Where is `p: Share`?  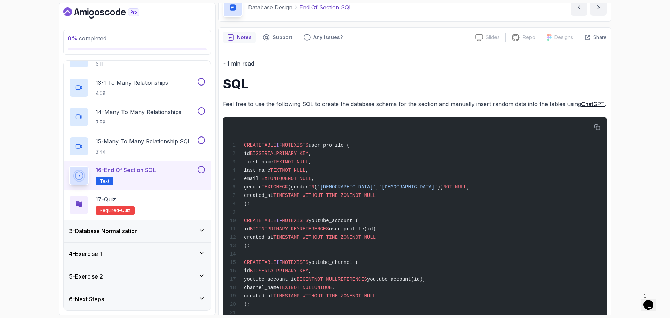 p: Share is located at coordinates (600, 37).